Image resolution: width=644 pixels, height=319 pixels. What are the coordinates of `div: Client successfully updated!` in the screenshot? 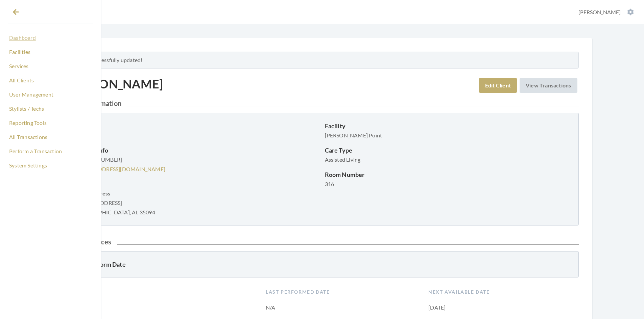 It's located at (322, 60).